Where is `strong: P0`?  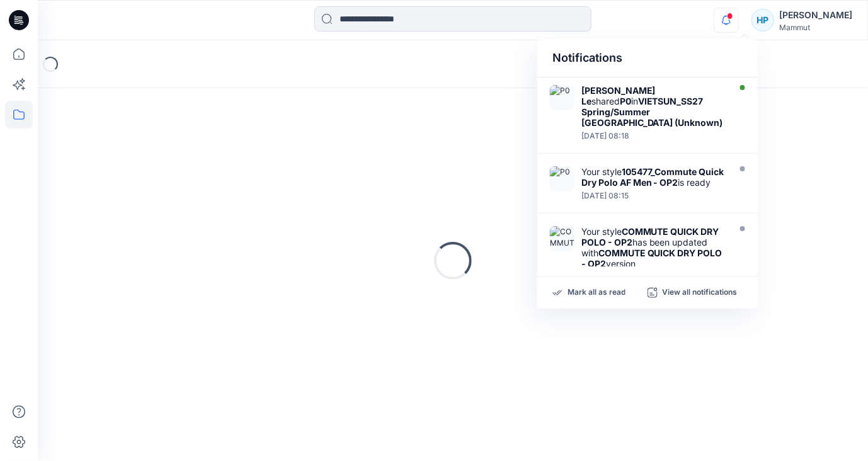 strong: P0 is located at coordinates (626, 101).